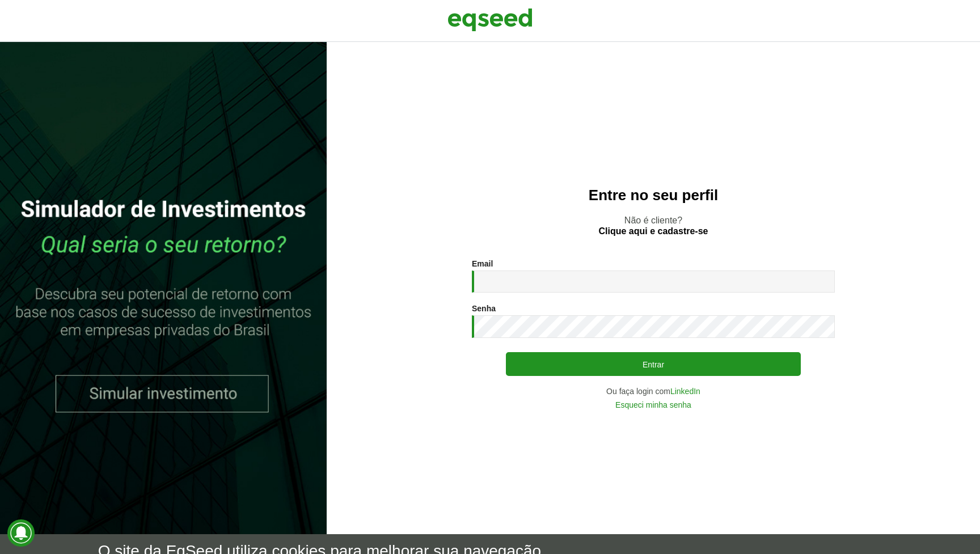  I want to click on label: Senha, so click(483, 309).